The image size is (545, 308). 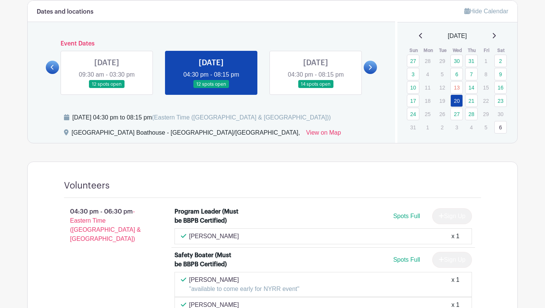 What do you see at coordinates (211, 44) in the screenshot?
I see `h6: Event Dates` at bounding box center [211, 44].